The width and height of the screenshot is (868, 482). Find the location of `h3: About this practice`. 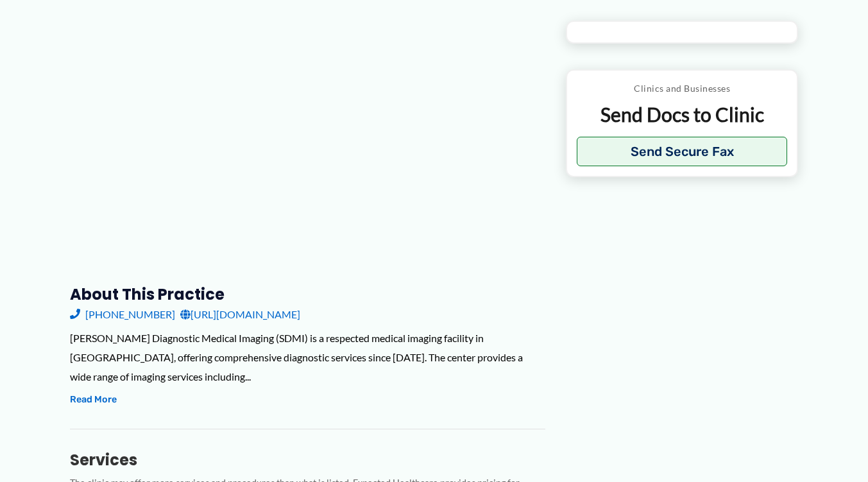

h3: About this practice is located at coordinates (307, 294).